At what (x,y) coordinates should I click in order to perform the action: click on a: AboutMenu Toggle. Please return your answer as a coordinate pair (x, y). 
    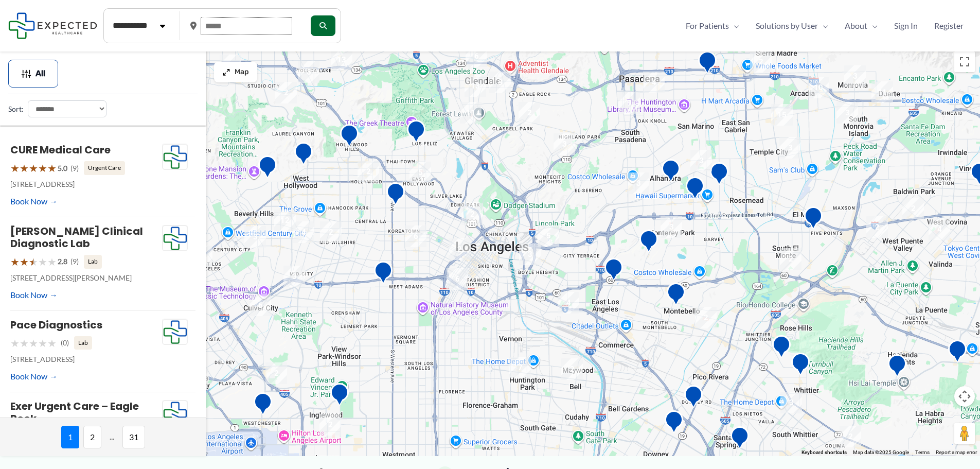
    Looking at the image, I should click on (861, 26).